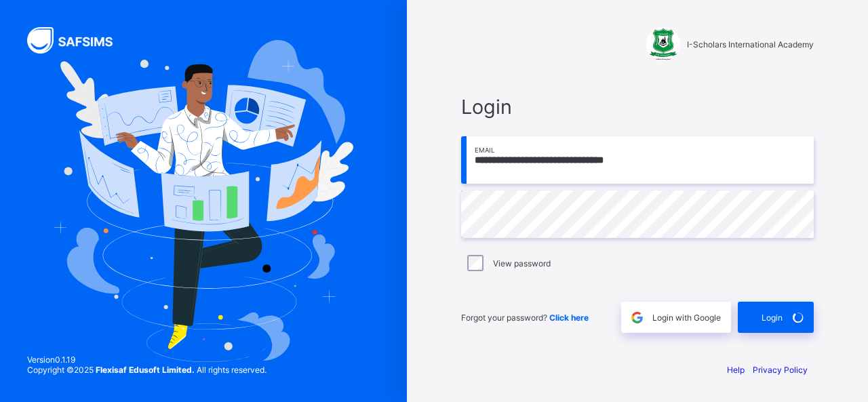 The image size is (868, 402). Describe the element at coordinates (145, 369) in the screenshot. I see `strong: Flexisaf Edusoft Limited.` at that location.